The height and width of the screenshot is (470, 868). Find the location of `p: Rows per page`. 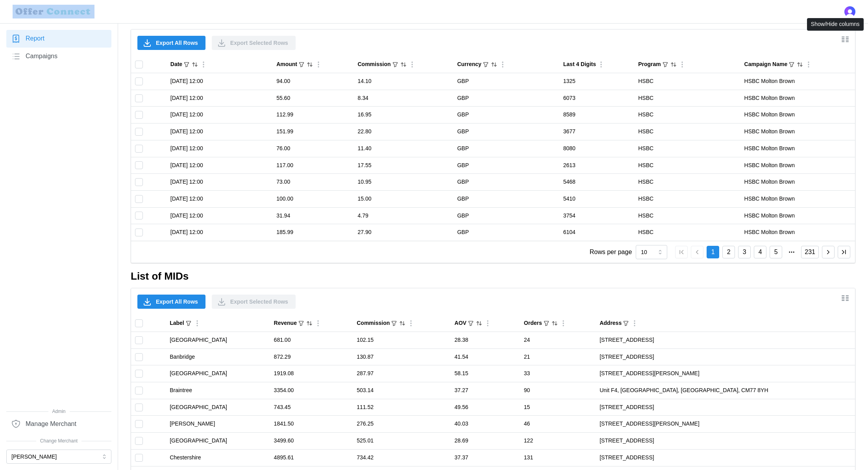

p: Rows per page is located at coordinates (611, 252).